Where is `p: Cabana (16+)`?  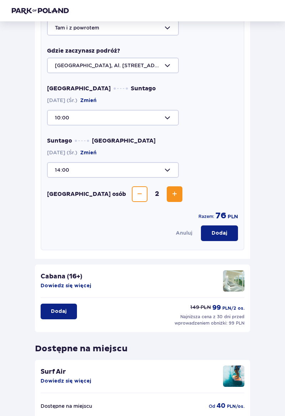
p: Cabana (16+) is located at coordinates (61, 277).